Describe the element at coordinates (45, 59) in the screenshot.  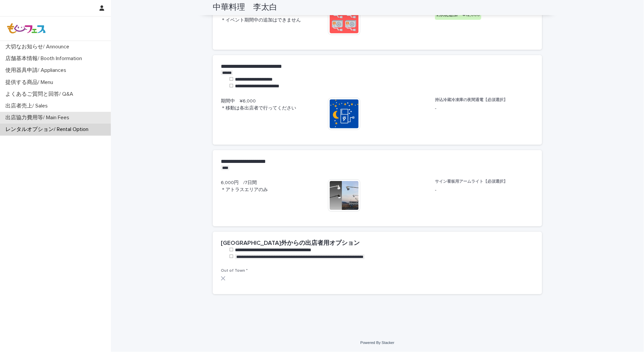
I see `p: 店舗基本情報/ Booth Information` at that location.